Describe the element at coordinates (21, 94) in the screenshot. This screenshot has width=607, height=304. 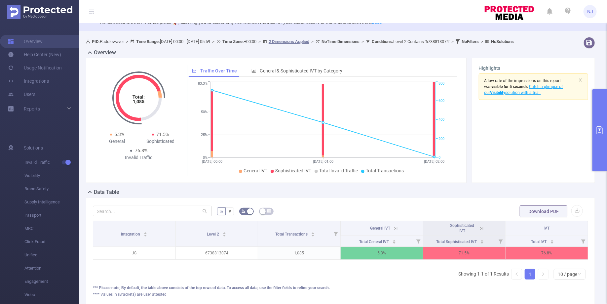
I see `a: Users` at that location.